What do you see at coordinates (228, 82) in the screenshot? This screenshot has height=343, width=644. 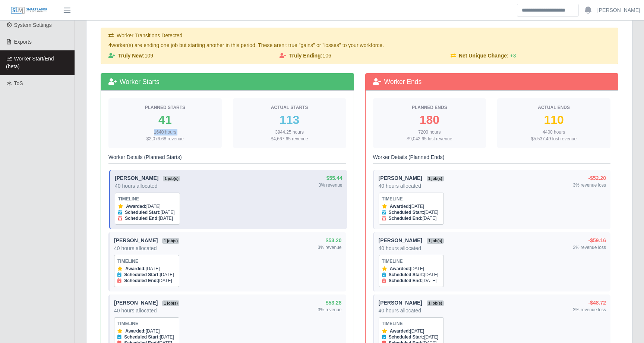 I see `h5: Worker Starts` at bounding box center [228, 82].